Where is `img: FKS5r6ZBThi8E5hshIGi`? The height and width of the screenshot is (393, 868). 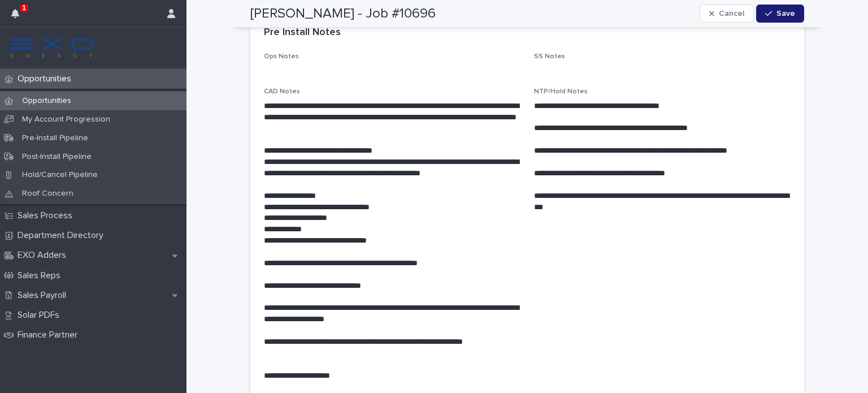
img: FKS5r6ZBThi8E5hshIGi is located at coordinates (52, 48).